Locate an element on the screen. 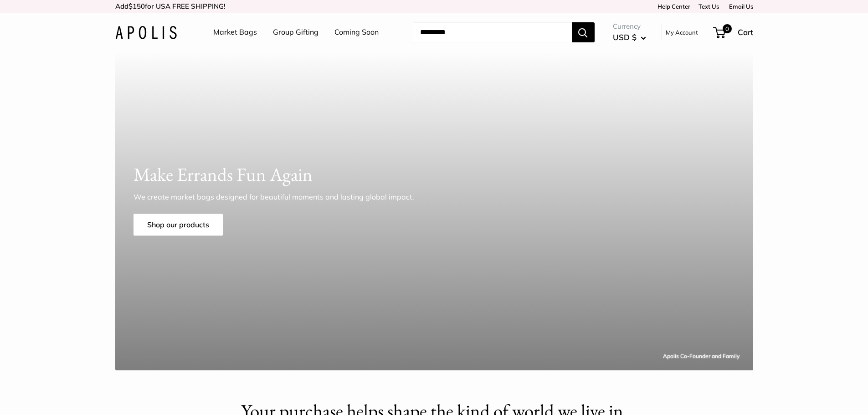 This screenshot has height=415, width=868. a: 0 Cart is located at coordinates (734, 32).